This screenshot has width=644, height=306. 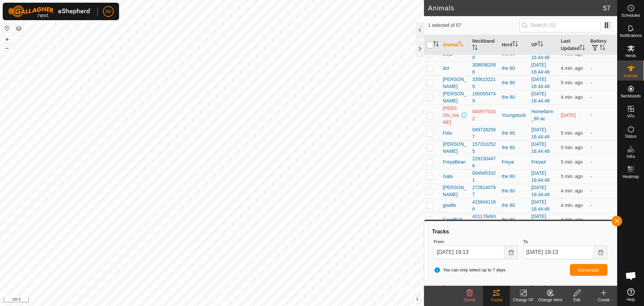 I want to click on th: Animal, so click(x=455, y=45).